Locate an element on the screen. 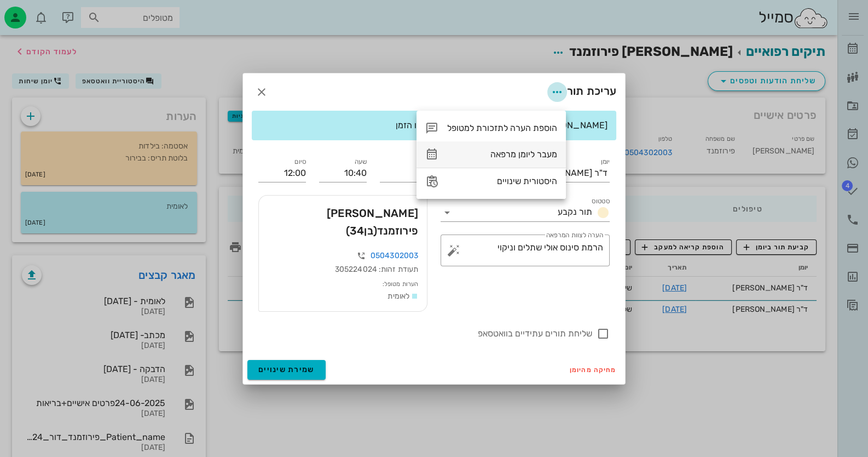 Image resolution: width=868 pixels, height=457 pixels. label: סיום is located at coordinates (300, 162).